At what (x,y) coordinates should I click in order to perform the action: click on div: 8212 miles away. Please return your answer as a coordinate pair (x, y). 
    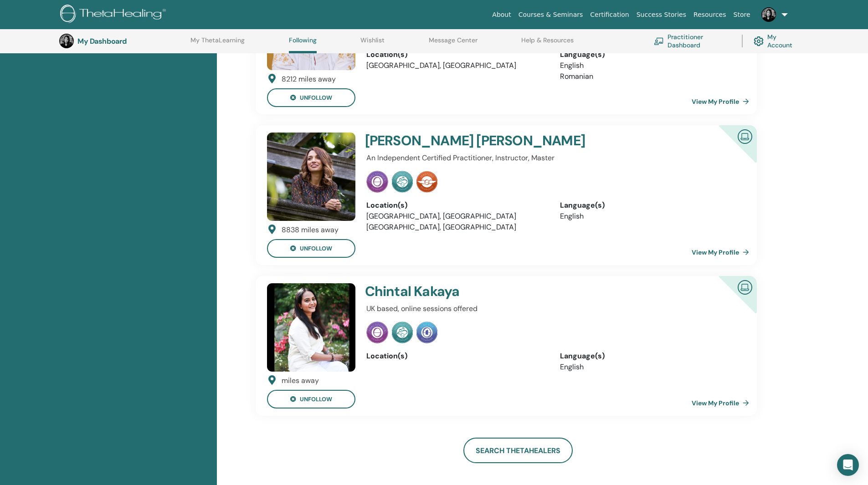
    Looking at the image, I should click on (309, 79).